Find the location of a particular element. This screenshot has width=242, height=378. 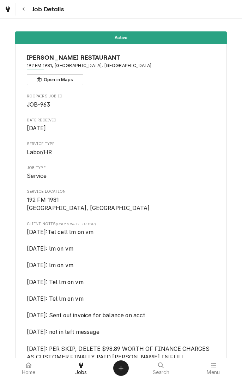

div: Job Type is located at coordinates (121, 173).